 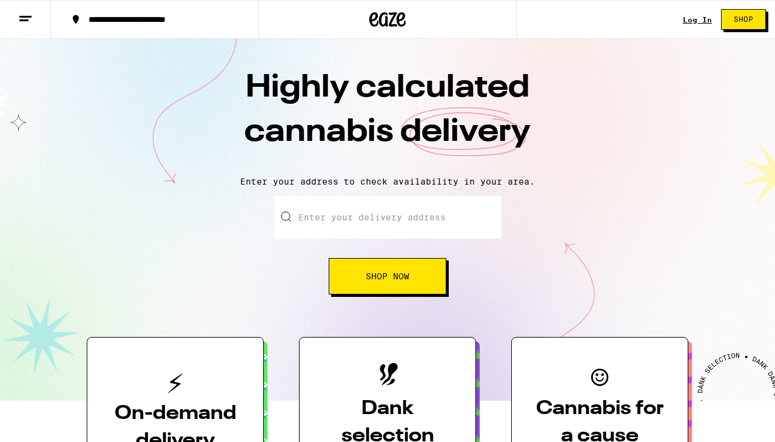 What do you see at coordinates (388, 217) in the screenshot?
I see `input: Enter your delivery address` at bounding box center [388, 217].